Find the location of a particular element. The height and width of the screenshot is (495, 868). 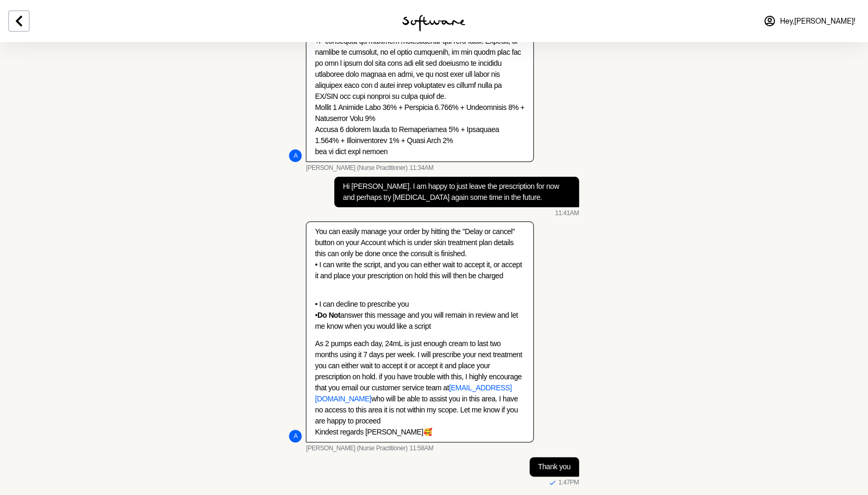

time: 2025-03-05T05:47:49.925Z is located at coordinates (569, 483).